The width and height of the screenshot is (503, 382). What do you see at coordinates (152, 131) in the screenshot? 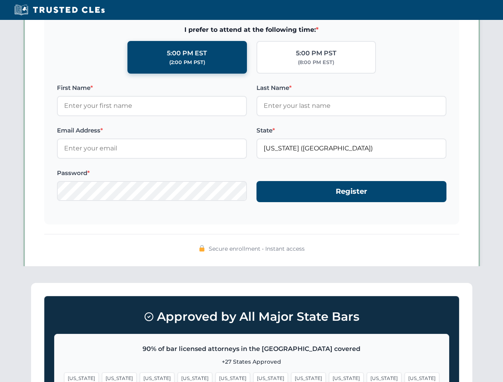
I see `label: Email Address` at bounding box center [152, 131].